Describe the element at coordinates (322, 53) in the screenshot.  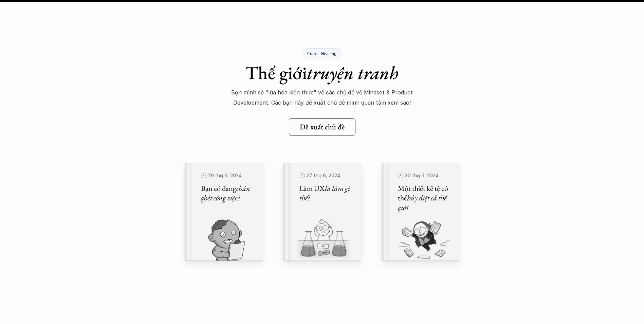
I see `p: Comic Healing` at that location.